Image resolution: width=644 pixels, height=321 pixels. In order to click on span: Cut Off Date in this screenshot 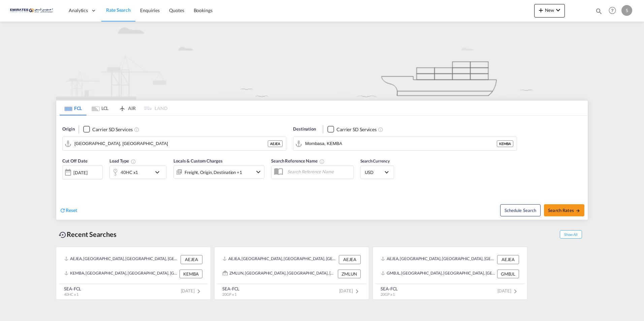, I will do `click(75, 161)`.